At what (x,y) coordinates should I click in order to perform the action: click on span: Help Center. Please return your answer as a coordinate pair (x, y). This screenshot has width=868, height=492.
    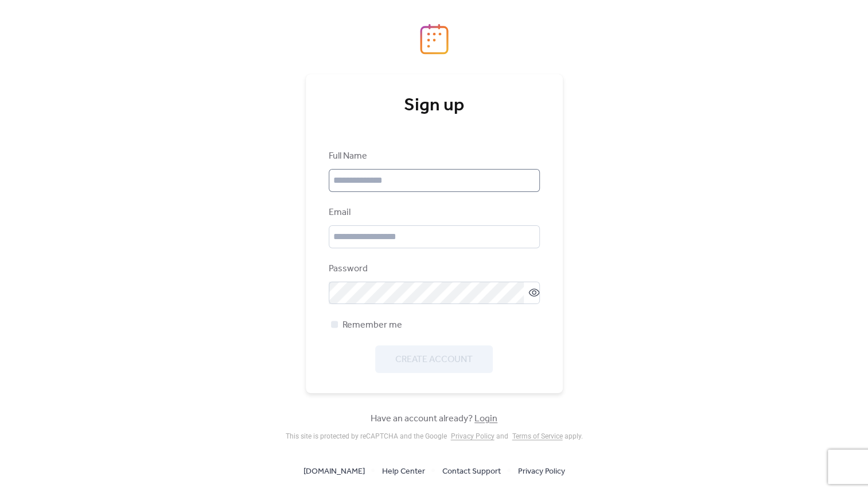
    Looking at the image, I should click on (404, 472).